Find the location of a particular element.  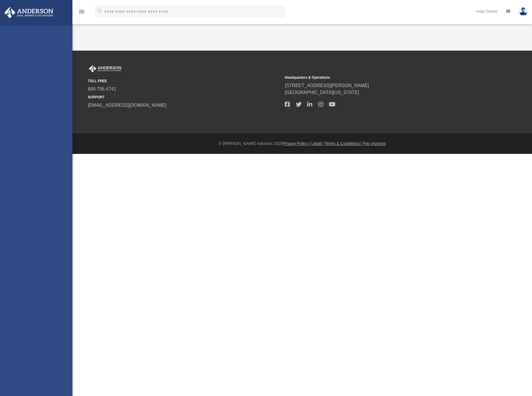

small: SUPPORT is located at coordinates (185, 97).